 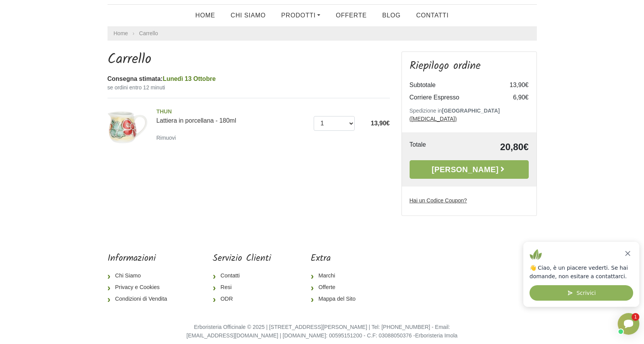 What do you see at coordinates (431, 147) in the screenshot?
I see `td: Totale` at bounding box center [431, 147].